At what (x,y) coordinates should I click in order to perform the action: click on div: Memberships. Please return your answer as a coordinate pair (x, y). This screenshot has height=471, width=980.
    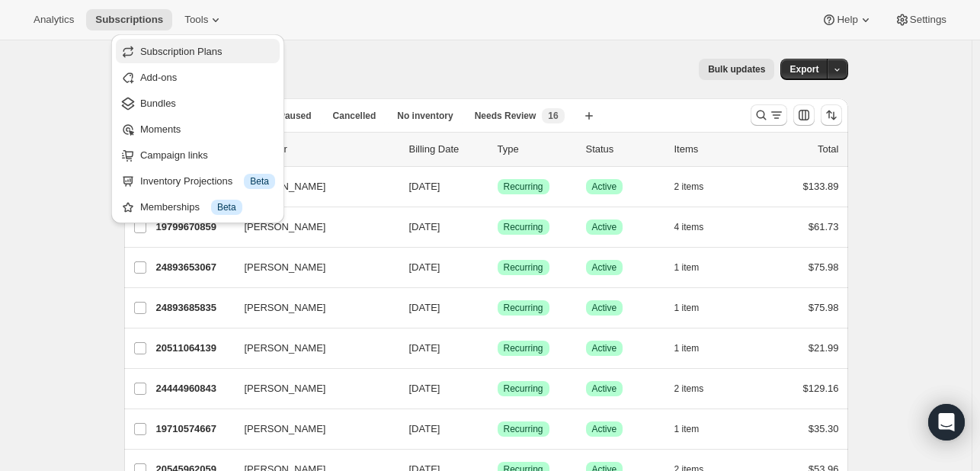
    Looking at the image, I should click on (208, 208).